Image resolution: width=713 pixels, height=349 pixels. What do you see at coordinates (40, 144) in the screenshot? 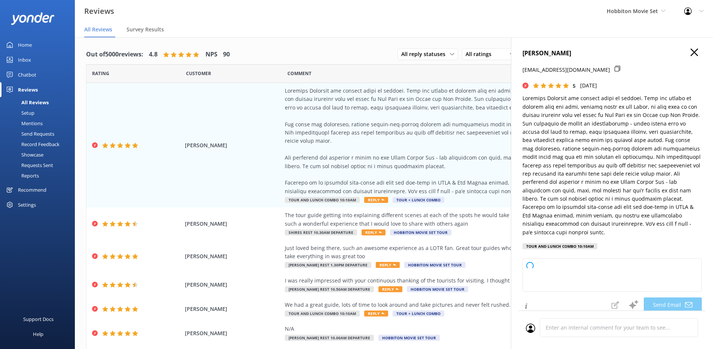
I see `a: Record Feedback` at bounding box center [40, 144].